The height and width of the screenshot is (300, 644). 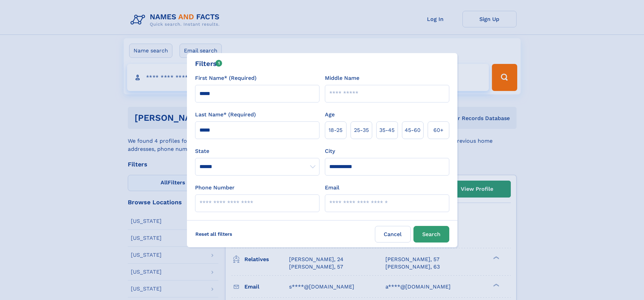 I want to click on label: Reset all filters, so click(x=214, y=234).